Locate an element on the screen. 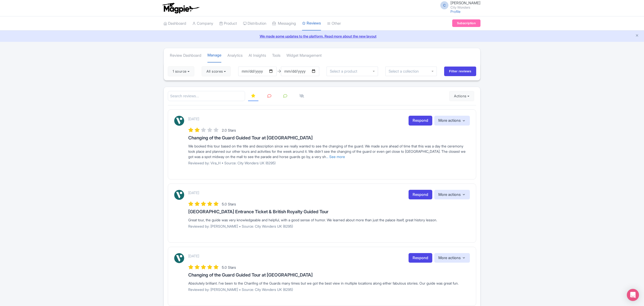 This screenshot has height=306, width=644. a: Other is located at coordinates (334, 23).